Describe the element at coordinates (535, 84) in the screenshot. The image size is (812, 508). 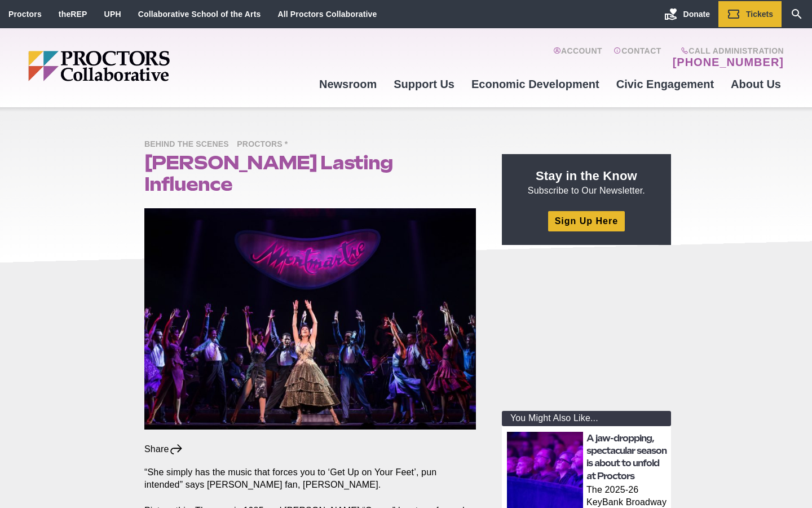
I see `a: Economic Development` at that location.